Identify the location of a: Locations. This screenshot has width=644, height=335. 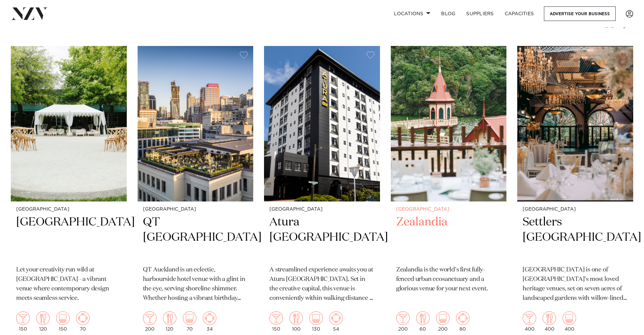
(412, 13).